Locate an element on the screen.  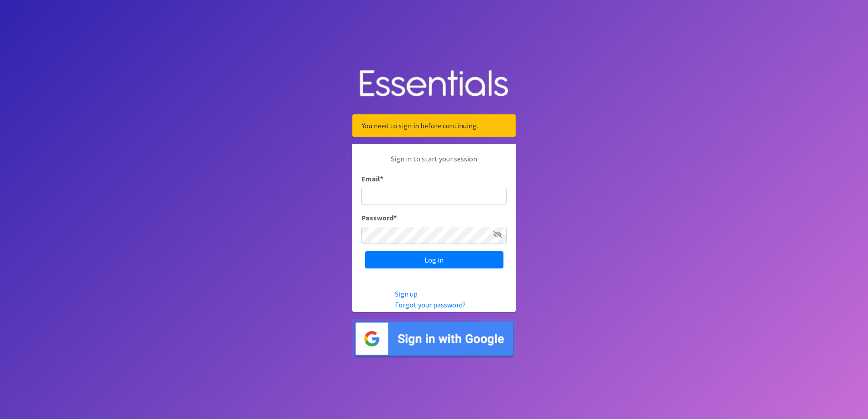
img: Human Essentials is located at coordinates (434, 84).